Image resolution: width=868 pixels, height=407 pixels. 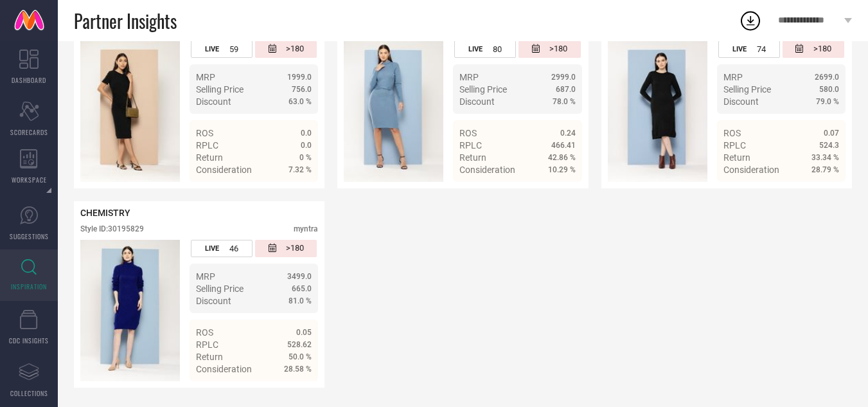 What do you see at coordinates (305, 157) in the screenshot?
I see `span: 0 %` at bounding box center [305, 157].